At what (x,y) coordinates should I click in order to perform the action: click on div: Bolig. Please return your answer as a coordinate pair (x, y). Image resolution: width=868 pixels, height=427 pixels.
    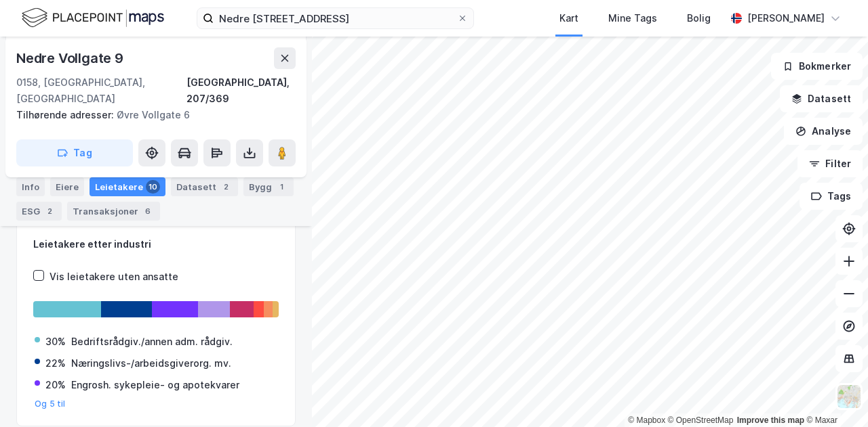
    Looking at the image, I should click on (698, 18).